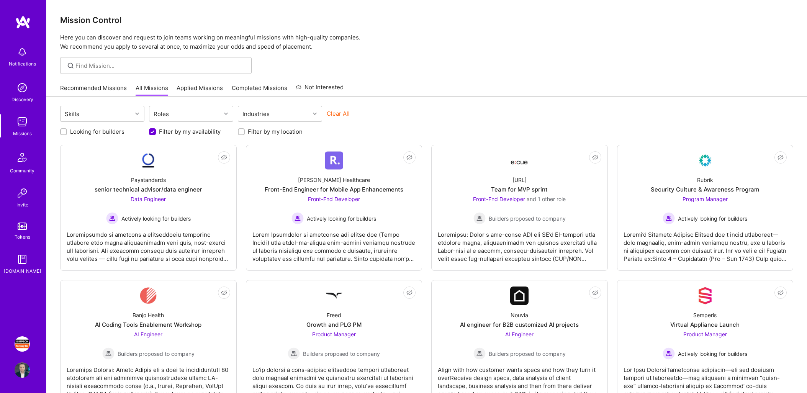 The width and height of the screenshot is (807, 393). Describe the element at coordinates (22, 344) in the screenshot. I see `a: Simpson Strong-Tie: Full-stack engineering team for Platform` at that location.